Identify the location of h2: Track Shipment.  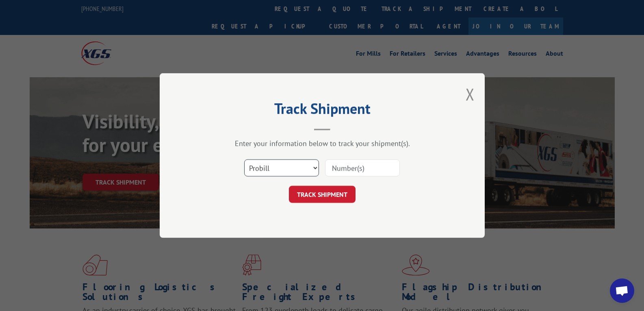
(322, 111).